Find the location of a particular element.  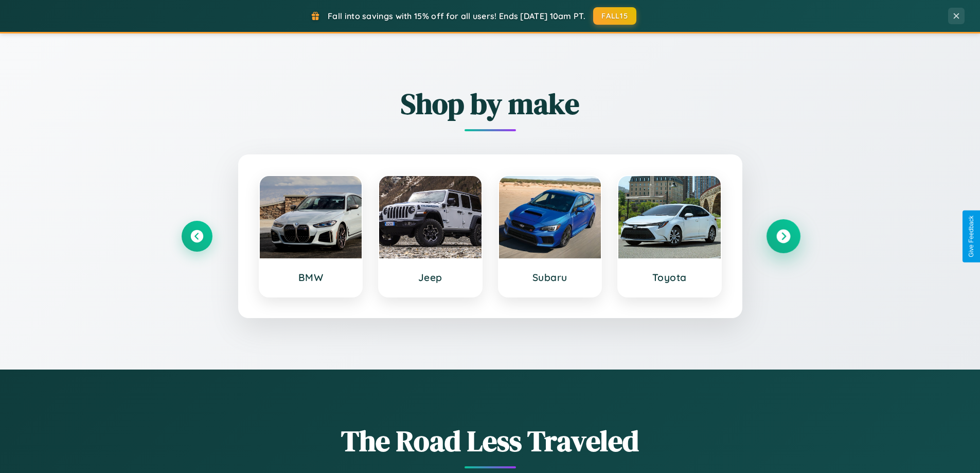

h1: The Road Less Traveled is located at coordinates (490, 441).